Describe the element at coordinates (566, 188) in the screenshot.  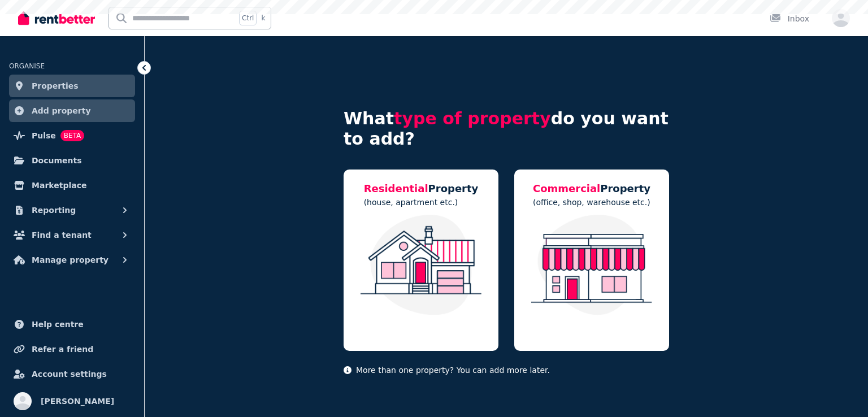
I see `span: Commercial` at that location.